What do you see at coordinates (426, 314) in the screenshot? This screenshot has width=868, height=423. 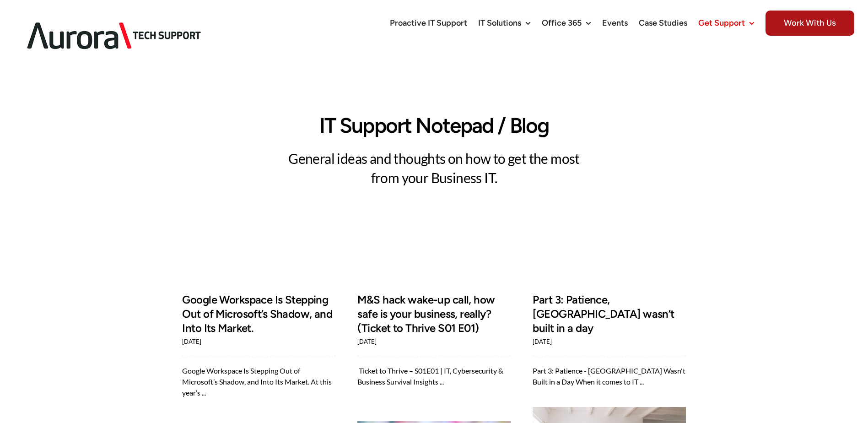 I see `a: M&S hack wake-up call, how safe is your business, really? (Ticket to Thrive S01 E01)` at bounding box center [426, 314].